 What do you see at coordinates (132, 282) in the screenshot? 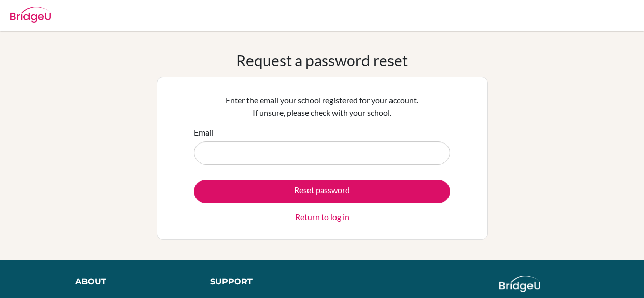
I see `div: About` at bounding box center [132, 282].